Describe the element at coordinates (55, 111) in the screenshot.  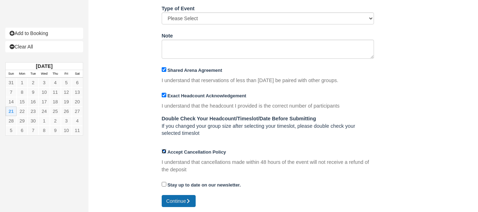
I see `a: 25` at that location.